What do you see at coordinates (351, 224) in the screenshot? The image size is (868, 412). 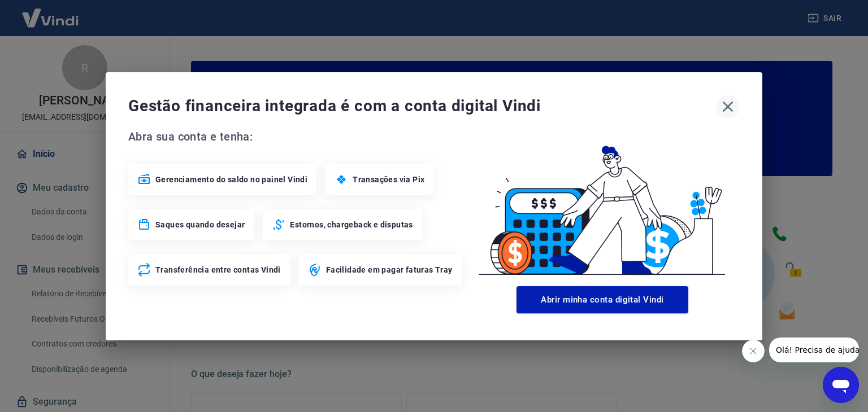 I see `span: Estornos, chargeback e disputas` at bounding box center [351, 224].